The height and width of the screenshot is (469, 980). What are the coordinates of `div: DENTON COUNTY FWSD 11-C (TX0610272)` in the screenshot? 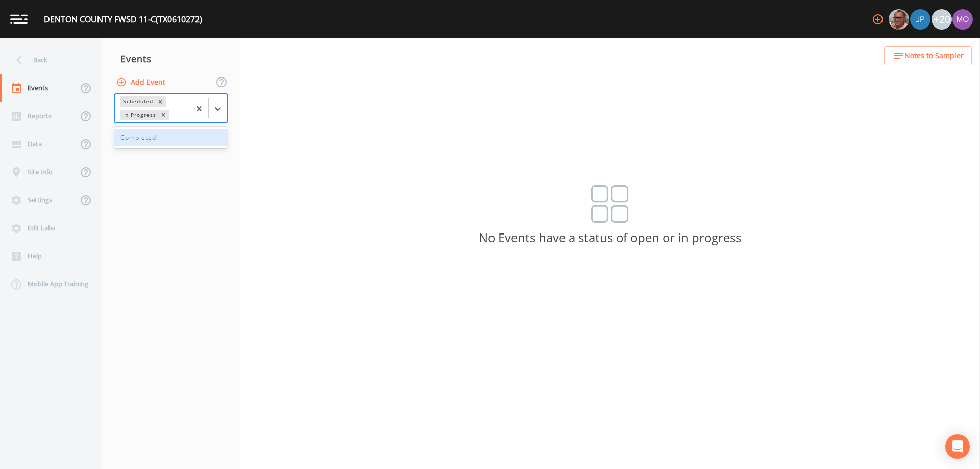 It's located at (123, 20).